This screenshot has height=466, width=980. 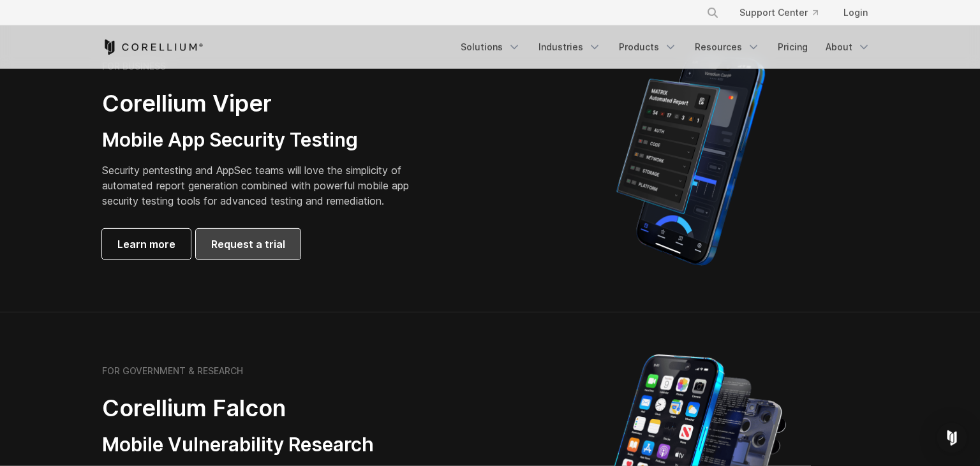 What do you see at coordinates (281, 408) in the screenshot?
I see `h2: Corellium Falcon` at bounding box center [281, 408].